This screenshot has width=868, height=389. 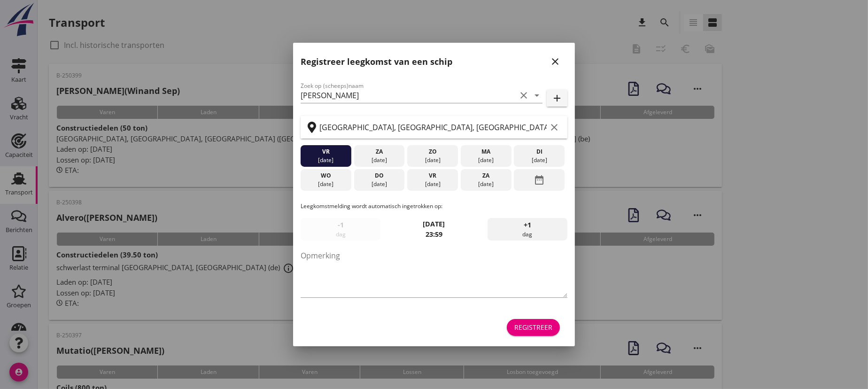 What do you see at coordinates (533, 327) in the screenshot?
I see `div: Registreer` at bounding box center [533, 327].